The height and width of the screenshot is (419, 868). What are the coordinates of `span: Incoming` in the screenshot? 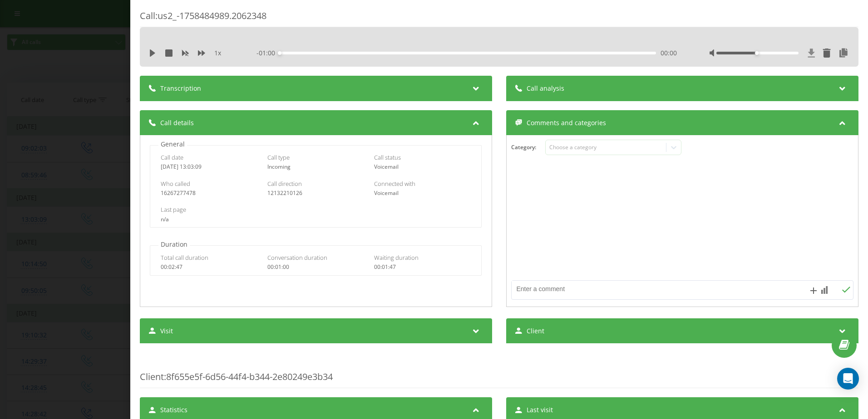 It's located at (279, 166).